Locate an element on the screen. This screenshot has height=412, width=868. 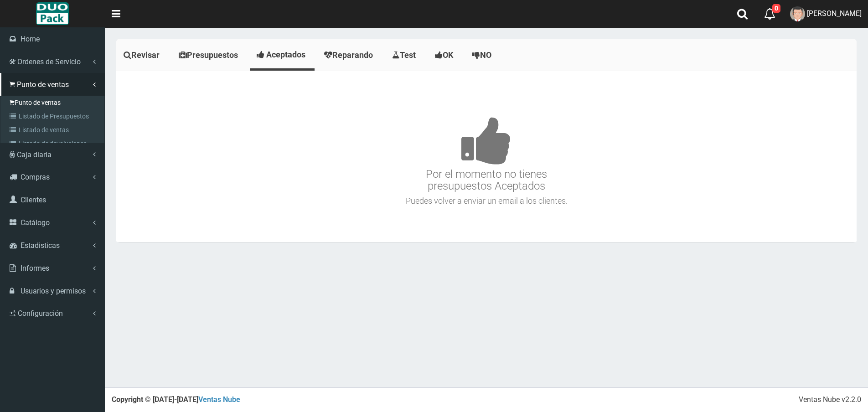
span: OK is located at coordinates (447, 54).